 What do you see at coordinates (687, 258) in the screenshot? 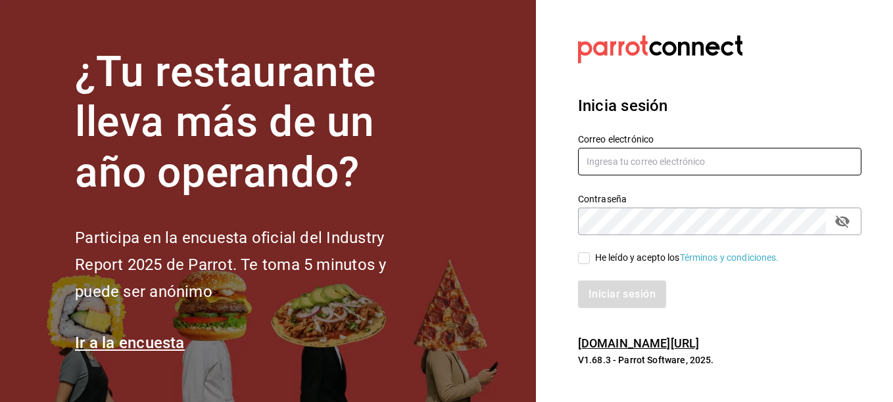
I see `div: He leído y acepto los` at bounding box center [687, 258].